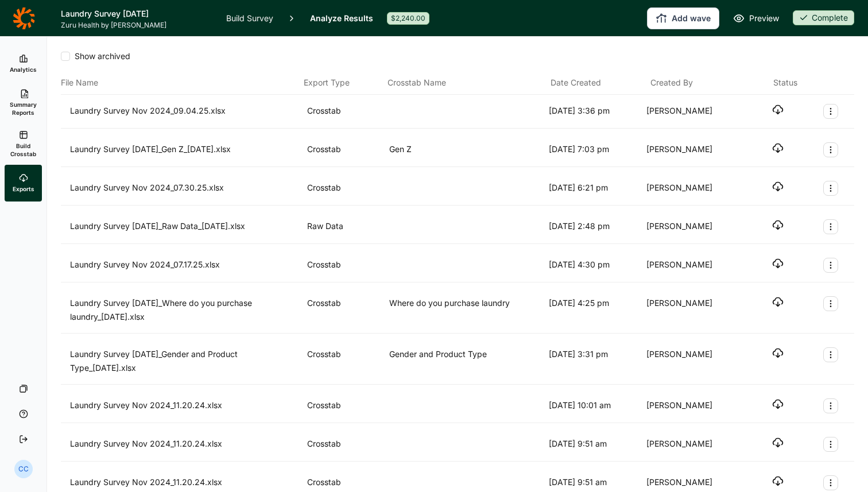 This screenshot has height=492, width=868. Describe the element at coordinates (466, 150) in the screenshot. I see `div: Gen Z` at that location.